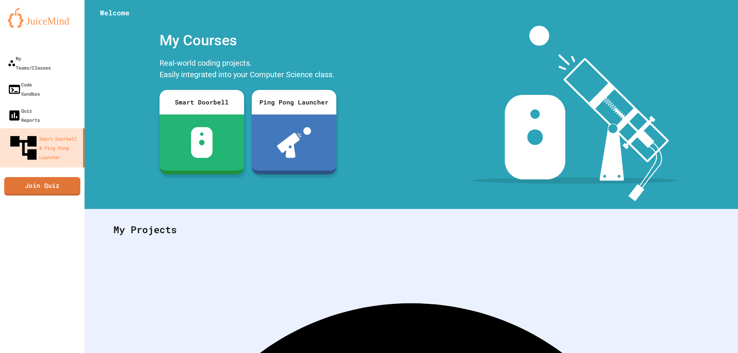 This screenshot has height=353, width=738. I want to click on div: Ping Pong Launcher, so click(294, 102).